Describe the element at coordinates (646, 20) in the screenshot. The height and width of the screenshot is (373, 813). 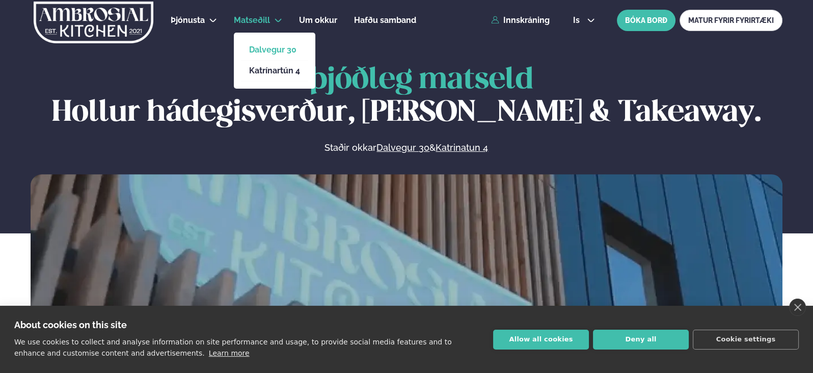
I see `button: BÓKA BORÐ` at that location.